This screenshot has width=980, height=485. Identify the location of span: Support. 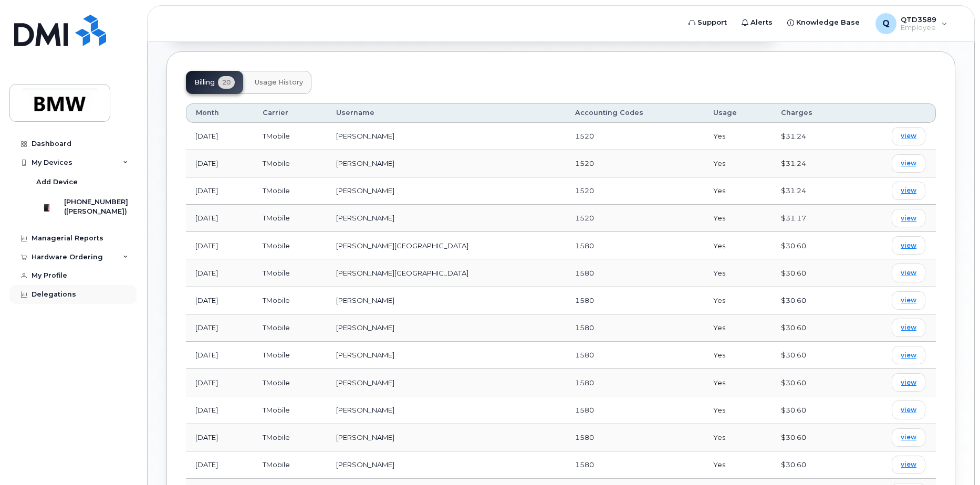
(712, 22).